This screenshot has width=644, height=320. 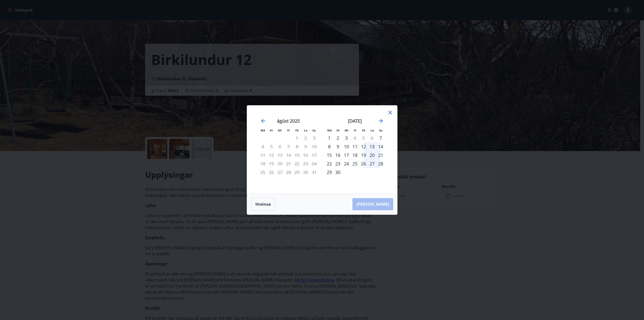 I want to click on td: Choose fimmtudagur, 18. september 2025 as your check-in date. It’s available., so click(x=355, y=155).